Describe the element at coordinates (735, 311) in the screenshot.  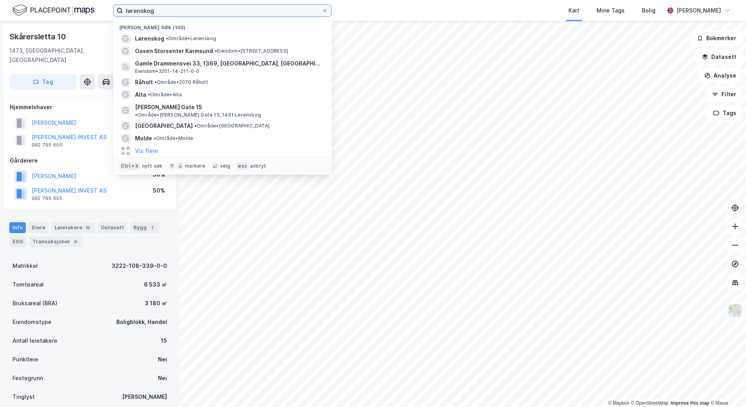
I see `img: Z` at that location.